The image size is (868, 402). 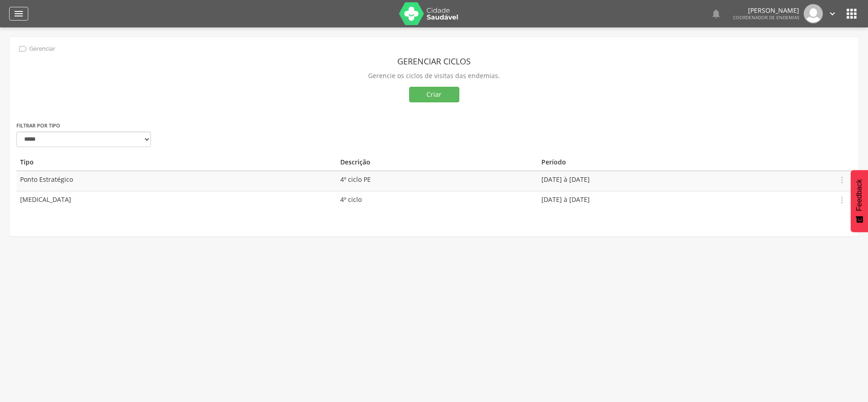 I want to click on header: Gerenciar ciclos, so click(x=434, y=61).